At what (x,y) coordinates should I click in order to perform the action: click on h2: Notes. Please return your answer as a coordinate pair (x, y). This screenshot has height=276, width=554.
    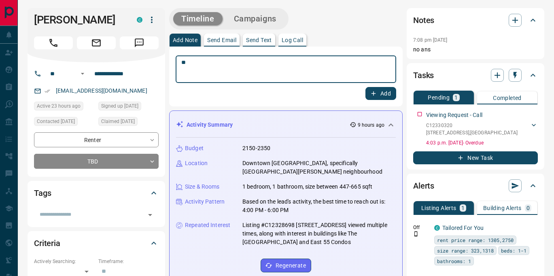
    Looking at the image, I should click on (424, 20).